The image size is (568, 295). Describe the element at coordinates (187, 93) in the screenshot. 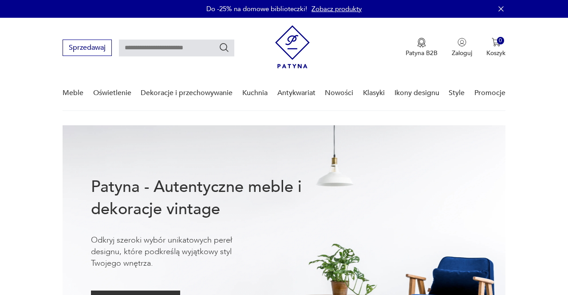

I see `a: Dekoracje i przechowywanie` at that location.